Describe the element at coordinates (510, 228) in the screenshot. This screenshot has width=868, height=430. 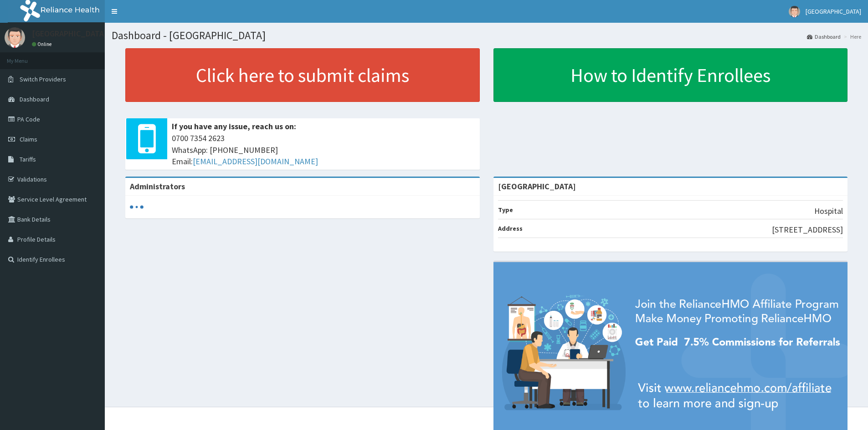
I see `b: Address` at that location.